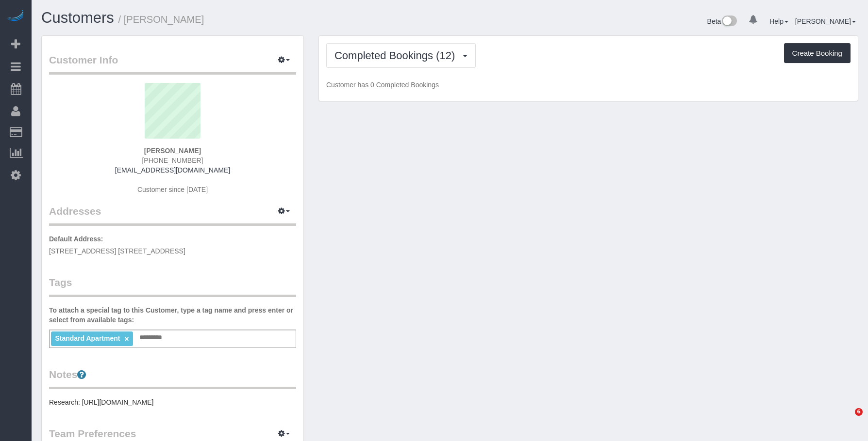  What do you see at coordinates (817, 54) in the screenshot?
I see `button: Create Booking` at bounding box center [817, 54].